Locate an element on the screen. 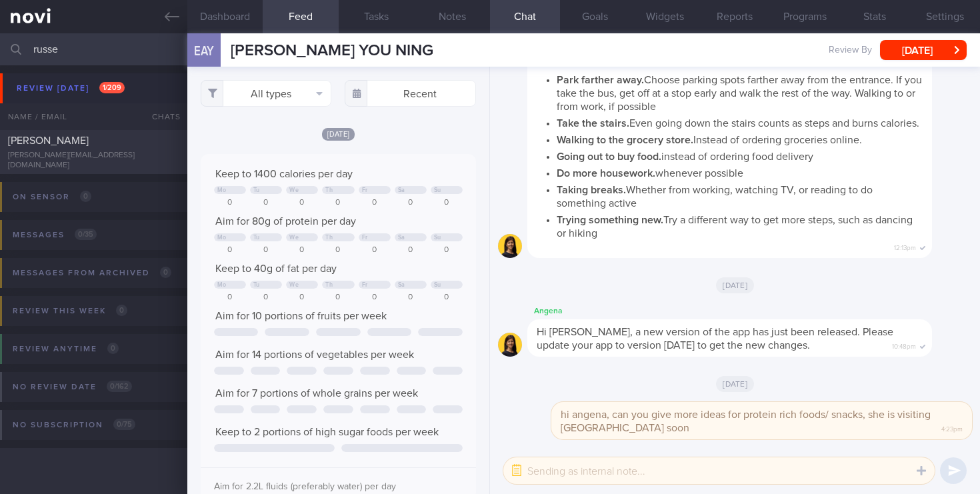 Image resolution: width=980 pixels, height=494 pixels. span: 1 / 209 is located at coordinates (112, 88).